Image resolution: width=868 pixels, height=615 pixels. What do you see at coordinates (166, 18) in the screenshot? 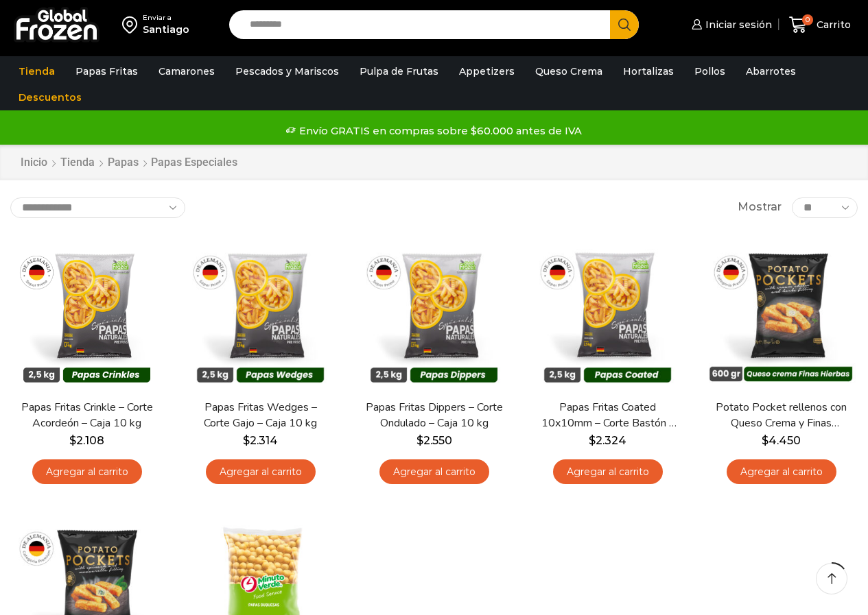
I see `div: Enviar a` at bounding box center [166, 18].